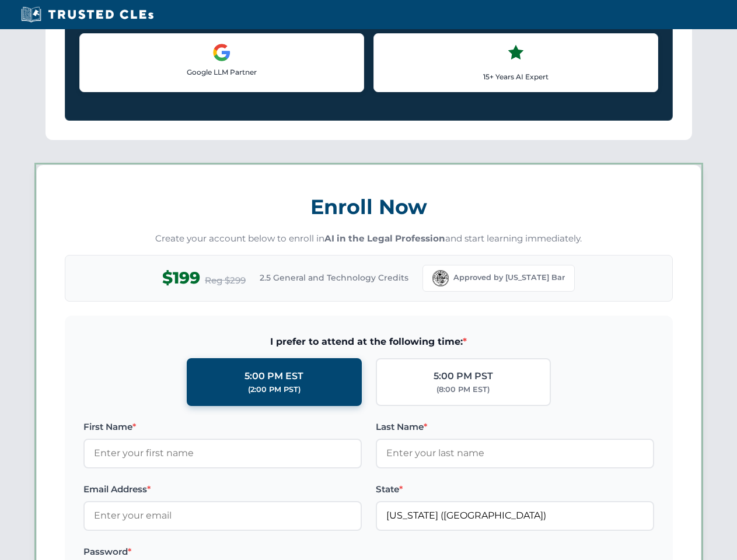  I want to click on label: State, so click(515, 489).